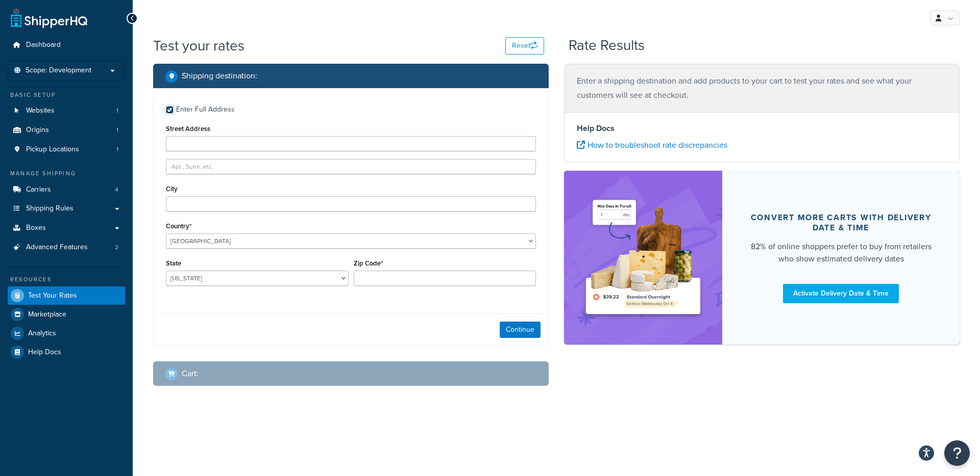 Image resolution: width=980 pixels, height=476 pixels. What do you see at coordinates (67, 228) in the screenshot?
I see `a: Boxes` at bounding box center [67, 228].